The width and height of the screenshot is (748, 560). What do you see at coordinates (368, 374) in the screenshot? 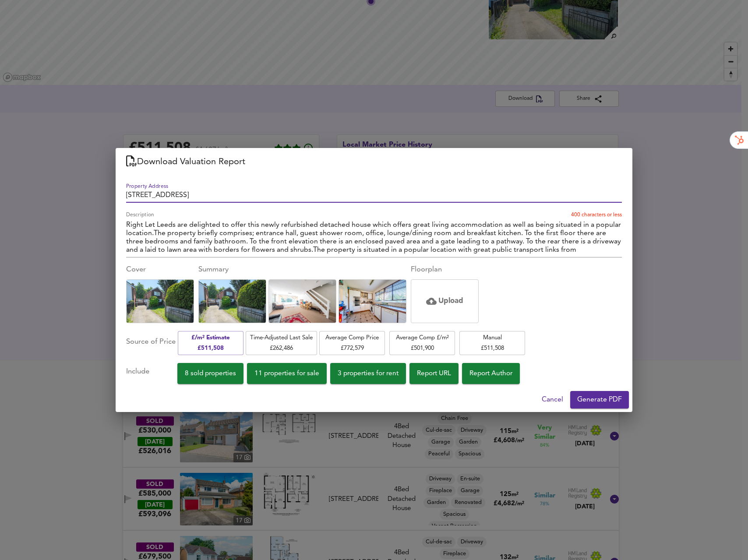
I see `button: 3 properties for rent` at bounding box center [368, 374].